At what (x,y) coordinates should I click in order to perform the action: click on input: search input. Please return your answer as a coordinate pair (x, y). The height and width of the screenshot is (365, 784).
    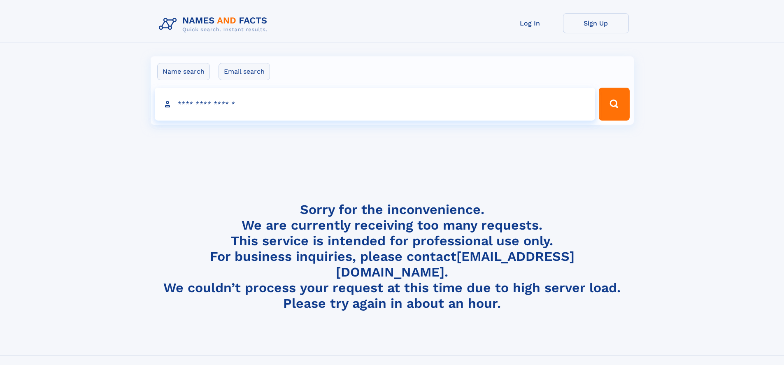
    Looking at the image, I should click on (375, 104).